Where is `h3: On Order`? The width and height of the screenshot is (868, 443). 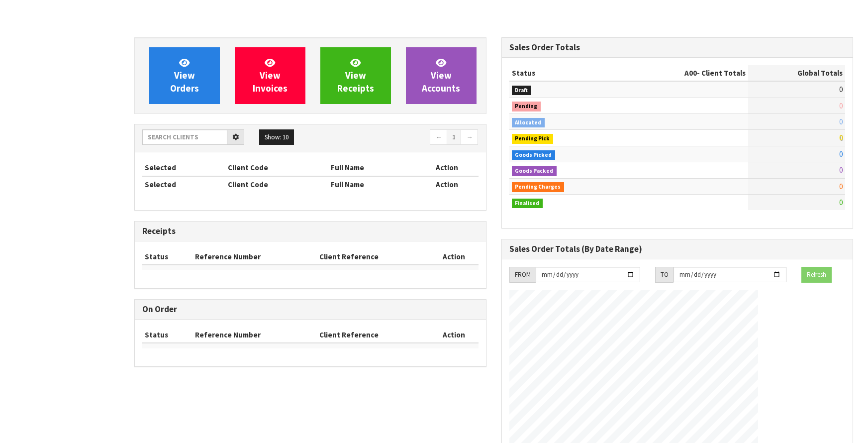
h3: On Order is located at coordinates (310, 309).